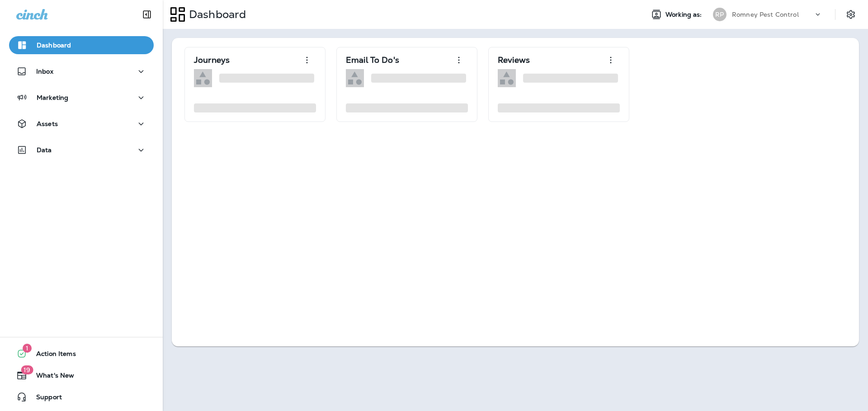 This screenshot has width=868, height=411. Describe the element at coordinates (44, 399) in the screenshot. I see `span: Support` at that location.